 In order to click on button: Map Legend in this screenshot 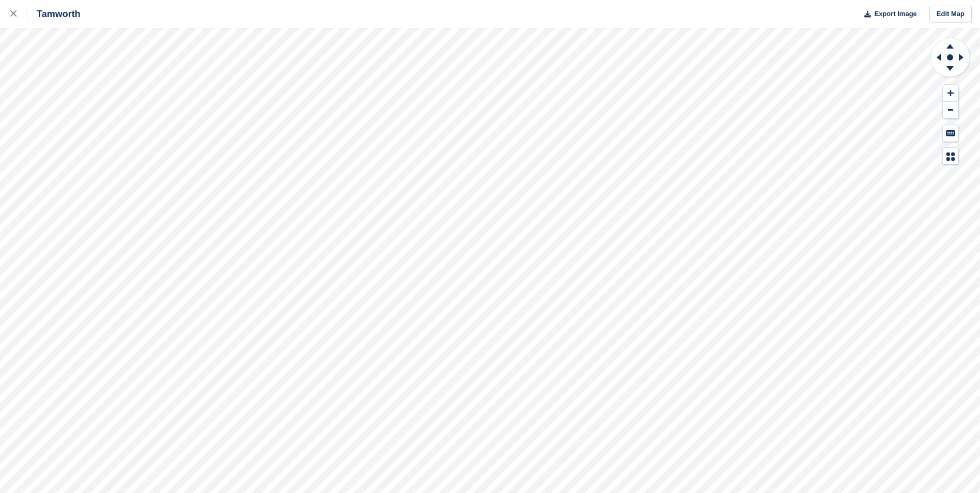, I will do `click(951, 156)`.